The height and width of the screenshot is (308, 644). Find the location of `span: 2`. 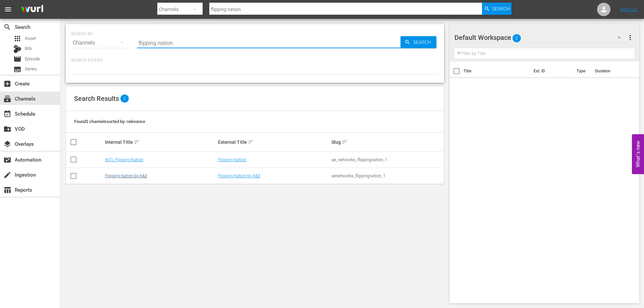

span: 2 is located at coordinates (125, 99).